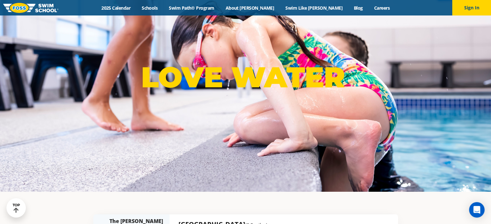 Image resolution: width=491 pixels, height=224 pixels. Describe the element at coordinates (116, 8) in the screenshot. I see `a: 2025 Calendar` at that location.